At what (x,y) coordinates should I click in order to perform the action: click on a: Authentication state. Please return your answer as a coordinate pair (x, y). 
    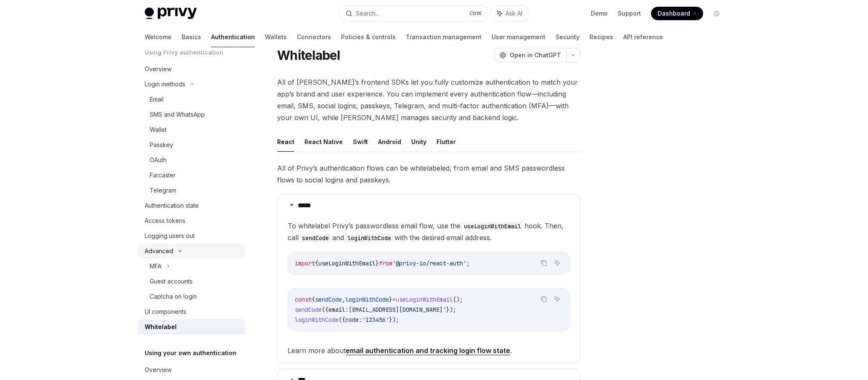
    Looking at the image, I should click on (192, 206).